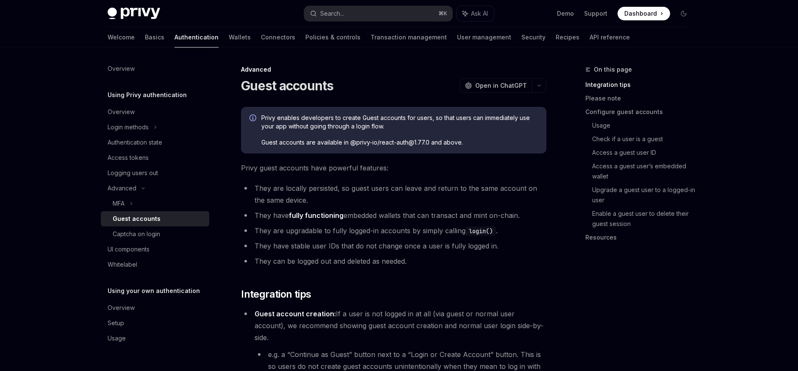 This screenshot has height=371, width=798. Describe the element at coordinates (645, 139) in the screenshot. I see `a: Check if a user is a guest` at that location.